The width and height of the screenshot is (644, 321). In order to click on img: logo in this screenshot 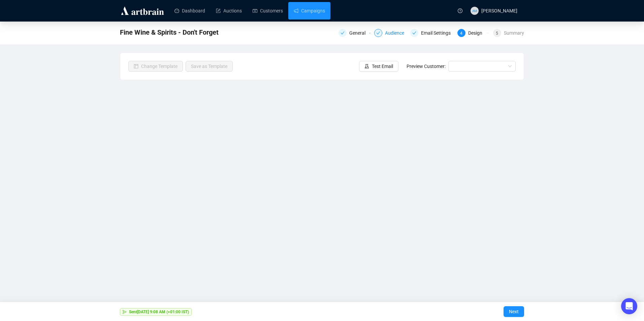, I will do `click(143, 11)`.